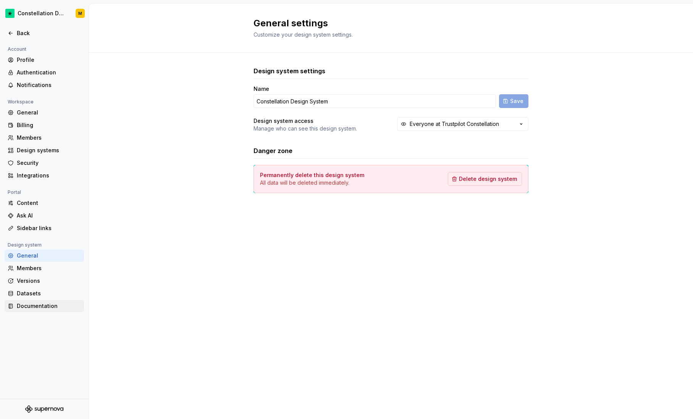  What do you see at coordinates (283, 121) in the screenshot?
I see `h4: Design system access` at bounding box center [283, 121].